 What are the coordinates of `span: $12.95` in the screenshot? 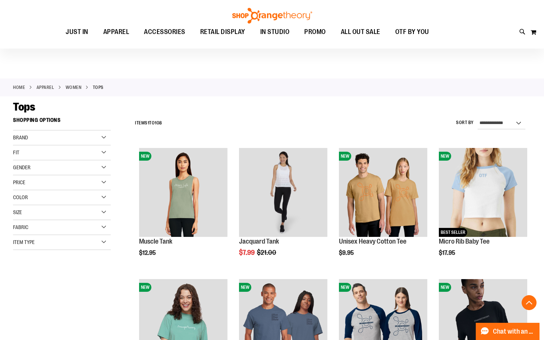 It's located at (148, 253).